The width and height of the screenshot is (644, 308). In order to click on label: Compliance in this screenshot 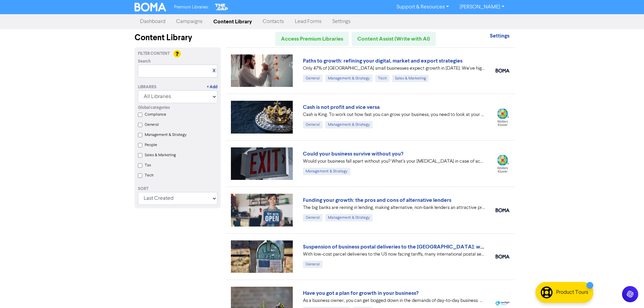, I will do `click(156, 114)`.